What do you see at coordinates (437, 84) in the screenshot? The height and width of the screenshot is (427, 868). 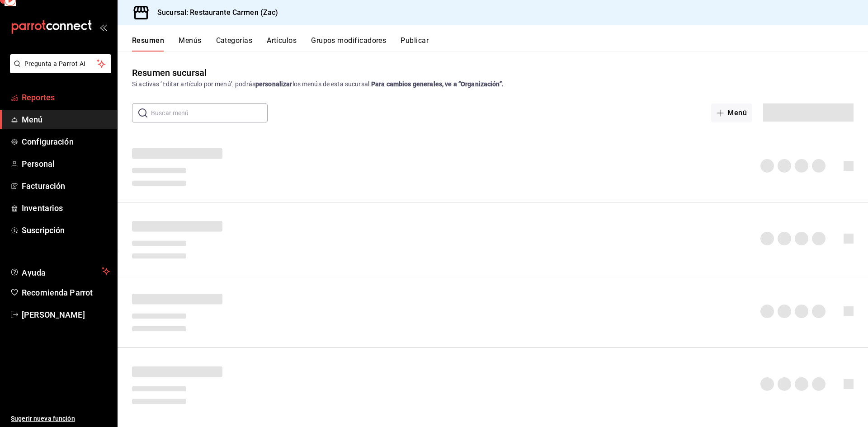 I see `strong: Para cambios generales, ve a “Organización”.` at bounding box center [437, 84].